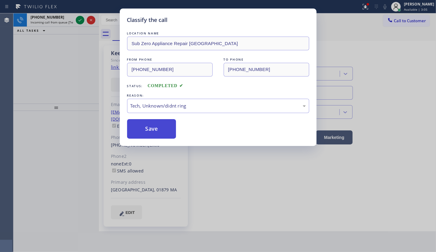  Describe the element at coordinates (135, 86) in the screenshot. I see `span: Status:` at that location.